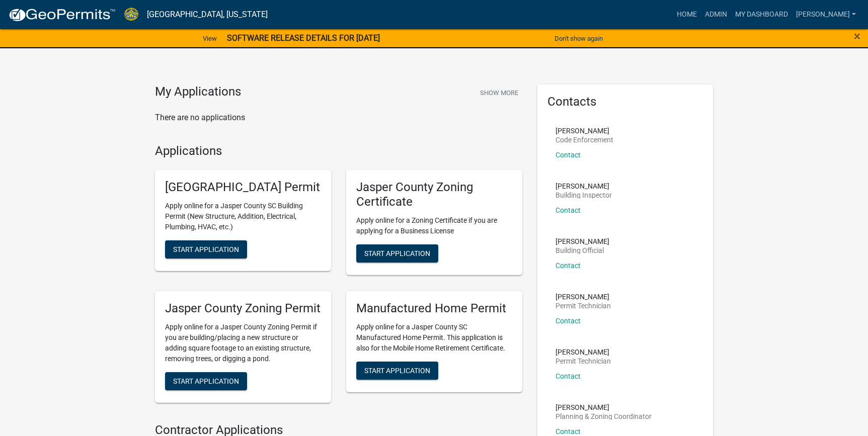 The height and width of the screenshot is (436, 868). Describe the element at coordinates (499, 92) in the screenshot. I see `button: Show More` at that location.